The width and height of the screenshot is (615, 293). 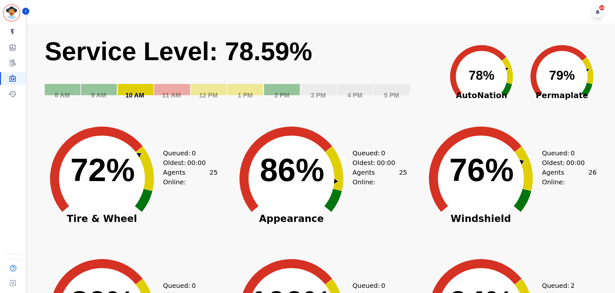 What do you see at coordinates (12, 13) in the screenshot?
I see `img: Bordered avatar` at bounding box center [12, 13].